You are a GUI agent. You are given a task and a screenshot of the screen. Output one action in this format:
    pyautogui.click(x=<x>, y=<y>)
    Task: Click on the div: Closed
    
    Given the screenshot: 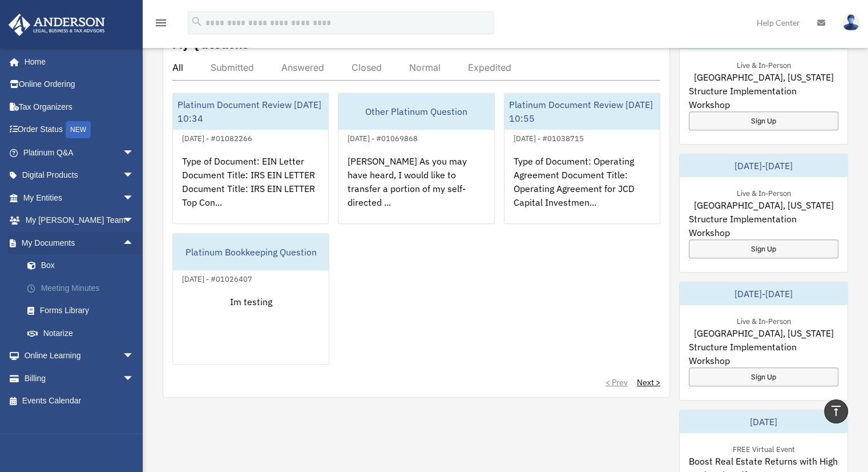 What is the action you would take?
    pyautogui.click(x=366, y=67)
    